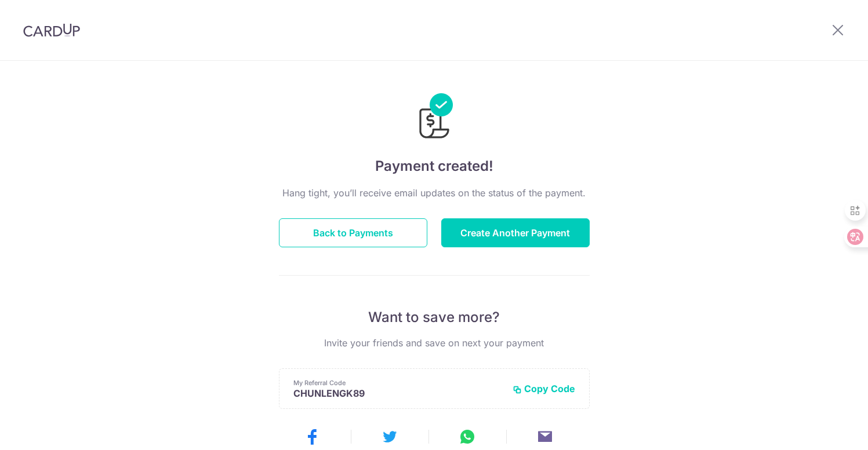 This screenshot has height=450, width=868. I want to click on p: CHUNLENGK89, so click(399, 393).